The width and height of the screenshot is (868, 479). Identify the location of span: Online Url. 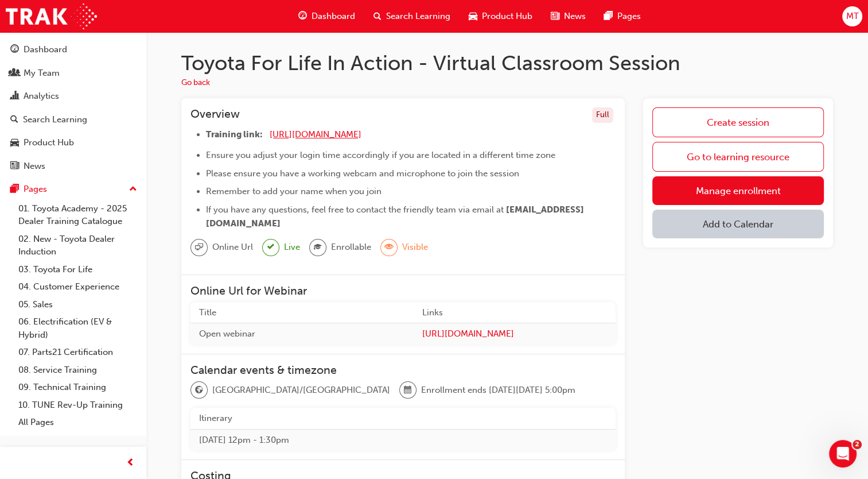
(233, 247).